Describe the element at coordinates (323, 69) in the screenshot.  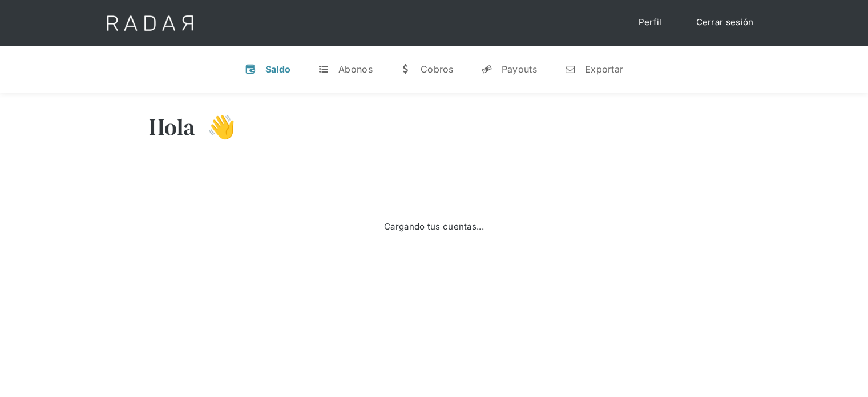
I see `div: t` at that location.